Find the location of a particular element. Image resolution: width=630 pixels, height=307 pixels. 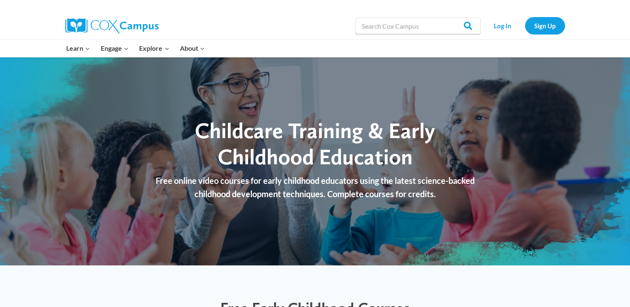

span: Explore is located at coordinates (154, 48).